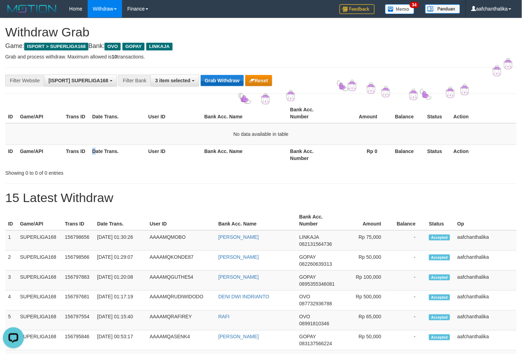 The image size is (522, 354). Describe the element at coordinates (181, 281) in the screenshot. I see `td: AAAAMQGUTHE54` at that location.